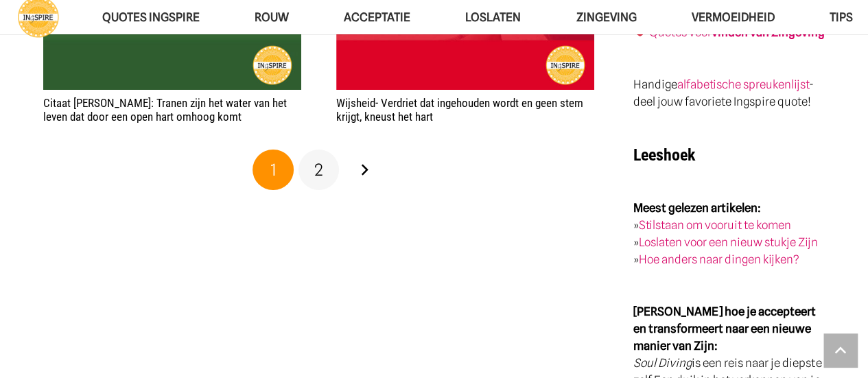 The image size is (868, 378). Describe the element at coordinates (841, 17) in the screenshot. I see `span: TIPS` at that location.